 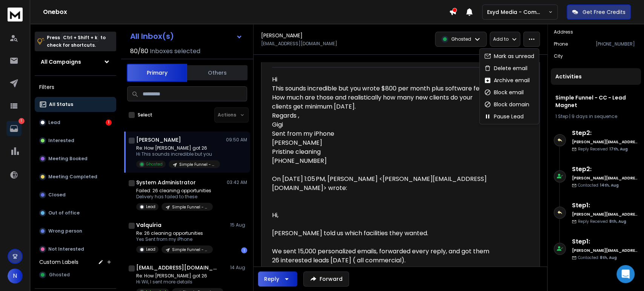 What do you see at coordinates (237, 182) in the screenshot?
I see `p: 03:42 AM` at bounding box center [237, 182].